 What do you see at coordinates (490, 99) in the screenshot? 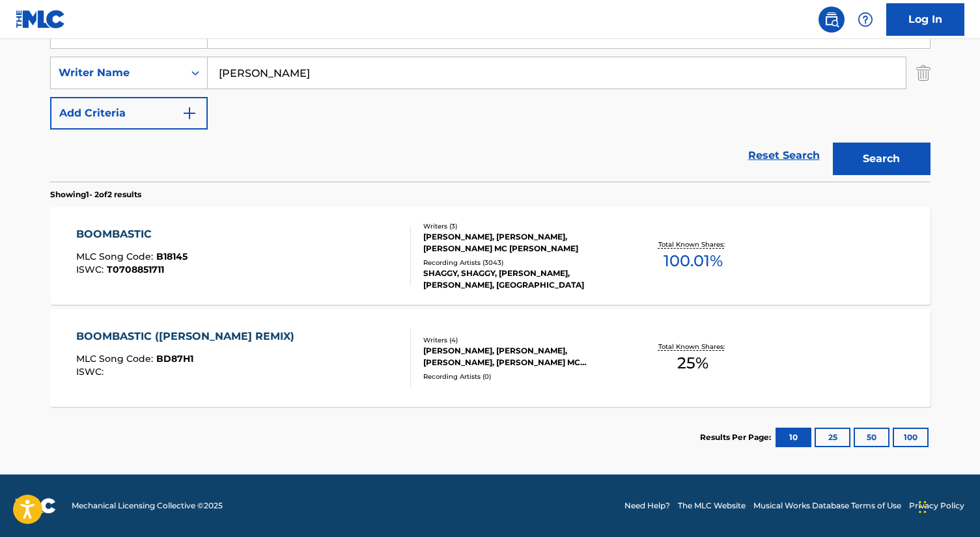
I see `form: Search Form` at bounding box center [490, 99].